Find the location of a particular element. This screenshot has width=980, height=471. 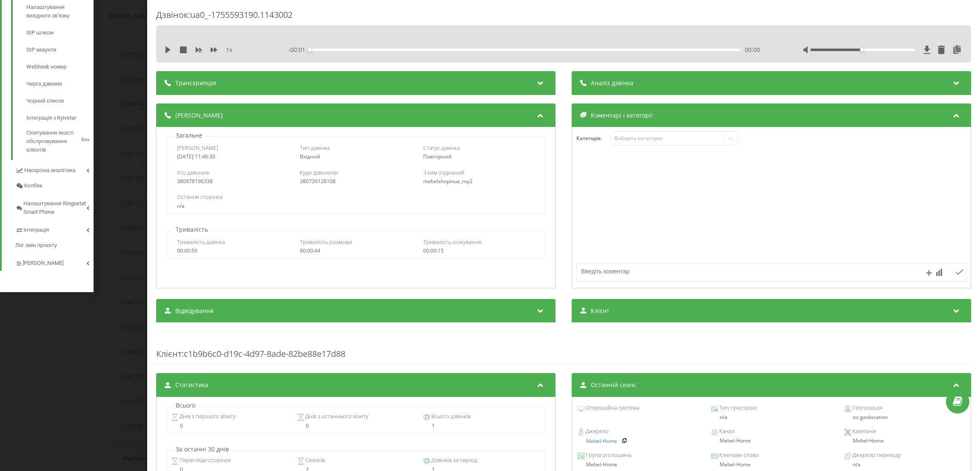

span: Остання сторінка is located at coordinates (199, 197).